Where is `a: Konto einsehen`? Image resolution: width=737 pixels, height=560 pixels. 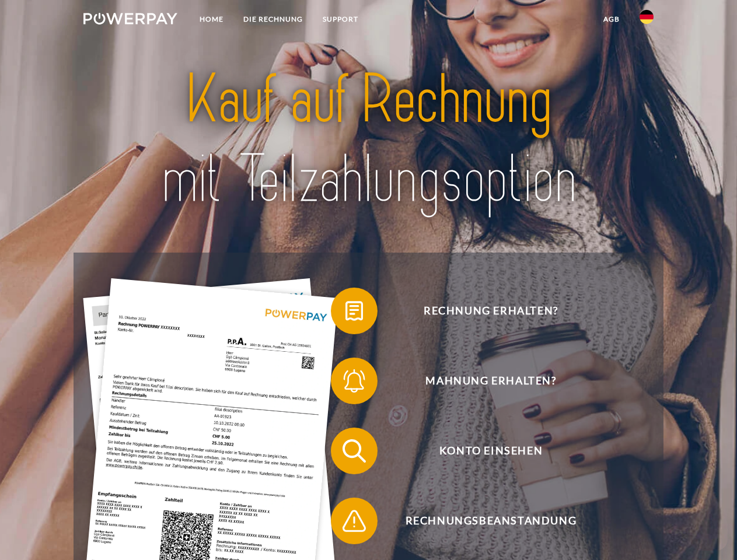 a: Konto einsehen is located at coordinates (482, 450).